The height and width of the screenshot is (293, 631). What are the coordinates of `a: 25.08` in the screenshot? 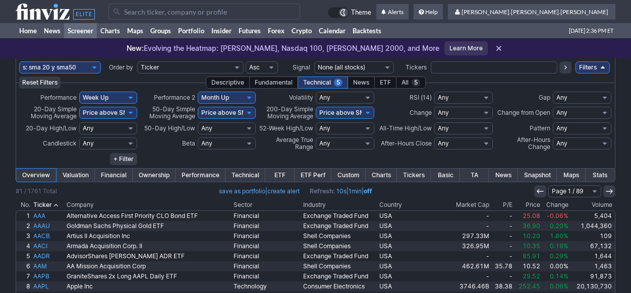 It's located at (527, 216).